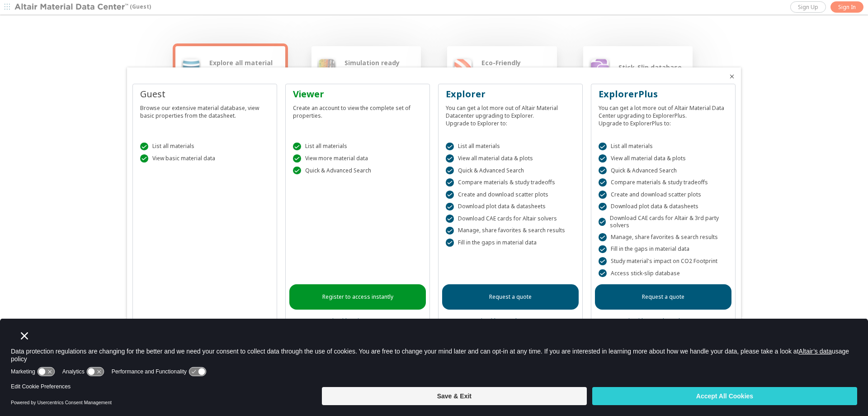 The height and width of the screenshot is (416, 868). I want to click on div: You can get a lot more out of Altair Material Datacenter upgrading to Explorer. Upgrade to Explor..., so click(510, 114).